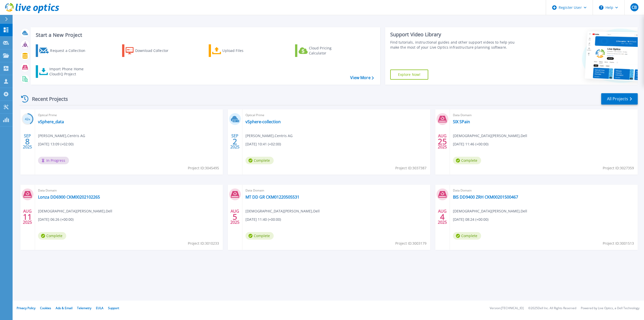 Image resolution: width=644 pixels, height=320 pixels. I want to click on span: 4, so click(442, 217).